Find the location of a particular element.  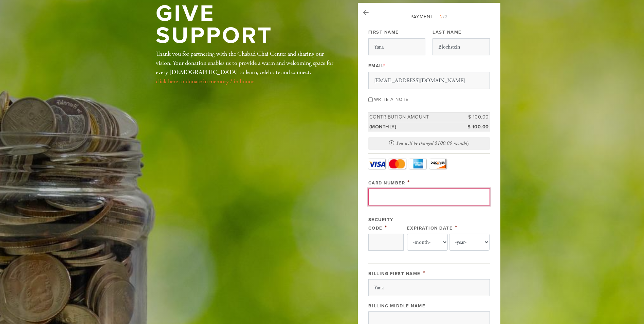

a: Amex is located at coordinates (417, 164).